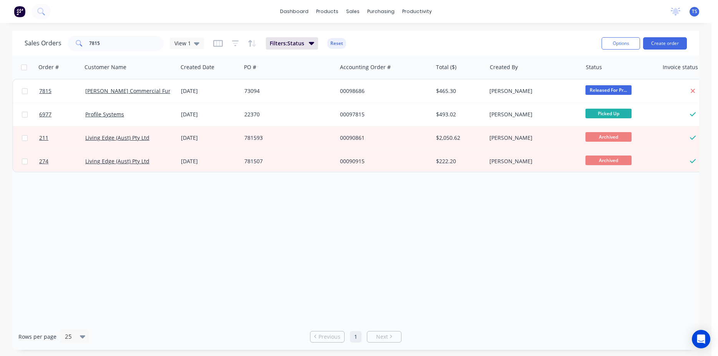 Image resolution: width=718 pixels, height=356 pixels. Describe the element at coordinates (62, 161) in the screenshot. I see `a: 274` at that location.